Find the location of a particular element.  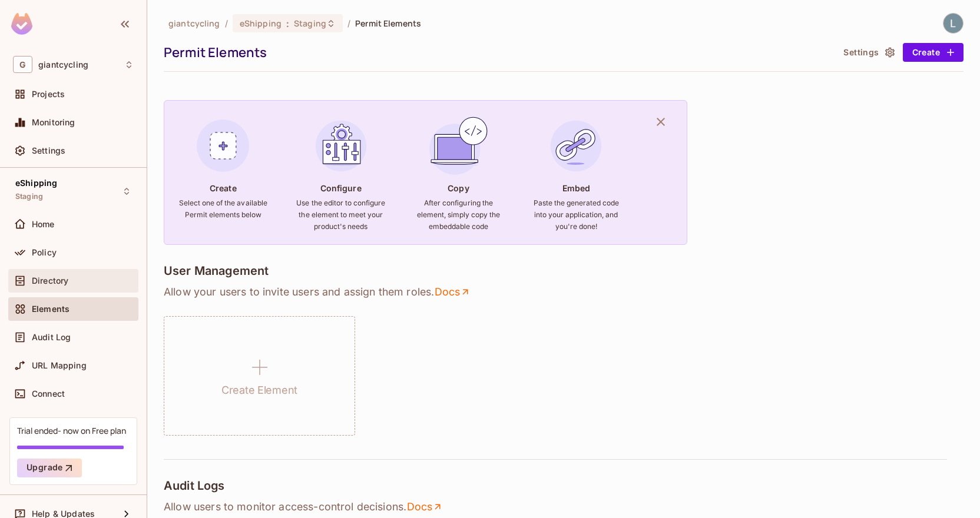

div: Permit Elements is located at coordinates (498, 52).